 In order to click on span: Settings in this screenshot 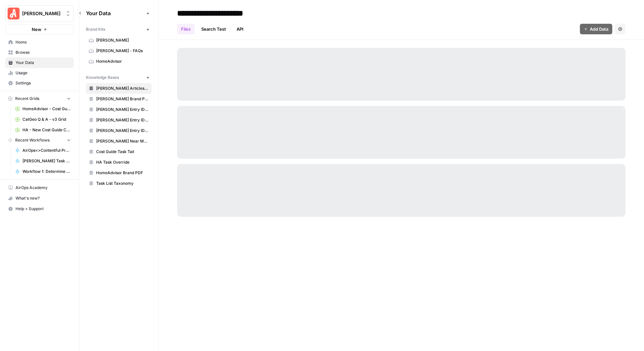, I will do `click(43, 83)`.